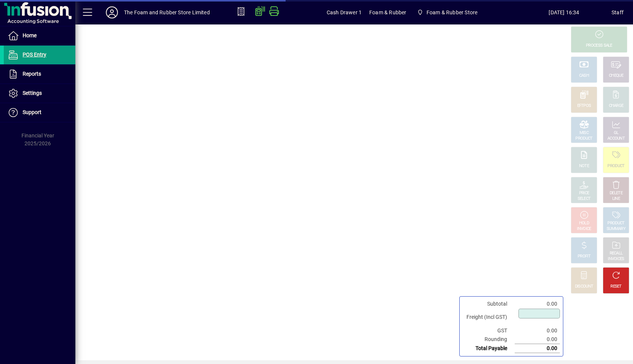 This screenshot has width=633, height=364. I want to click on div: NOTE, so click(584, 166).